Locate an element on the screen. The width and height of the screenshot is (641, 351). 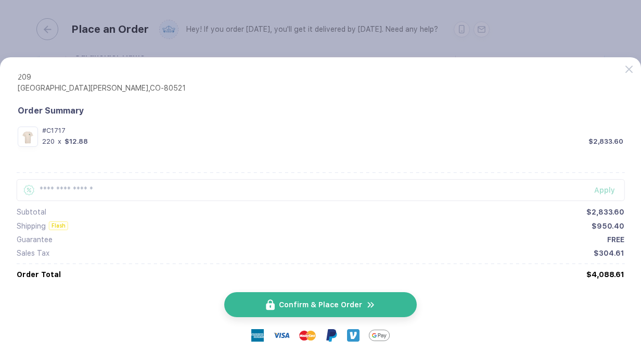
div: Flash is located at coordinates (58, 225).